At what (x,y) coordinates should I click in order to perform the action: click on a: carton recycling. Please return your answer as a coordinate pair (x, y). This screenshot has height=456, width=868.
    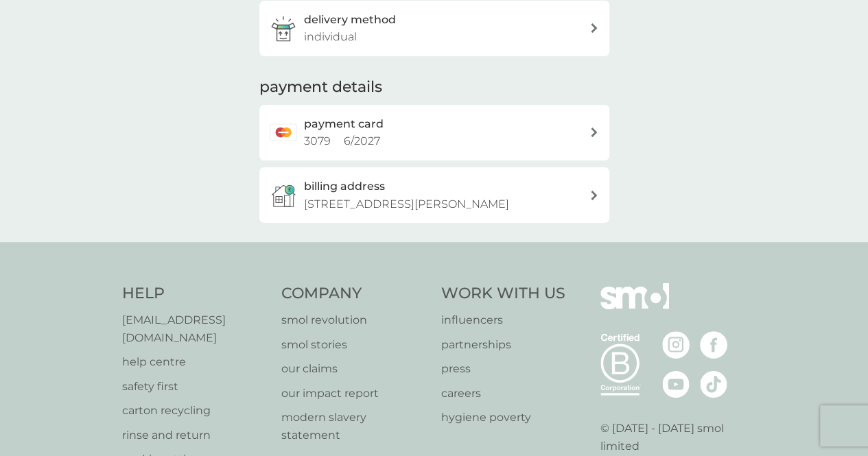
    Looking at the image, I should click on (195, 410).